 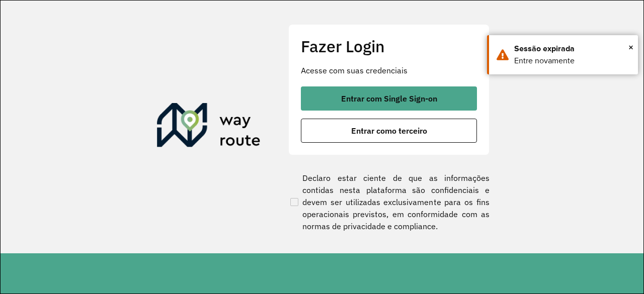 I want to click on img: Roteirizador AmbevTech, so click(x=209, y=127).